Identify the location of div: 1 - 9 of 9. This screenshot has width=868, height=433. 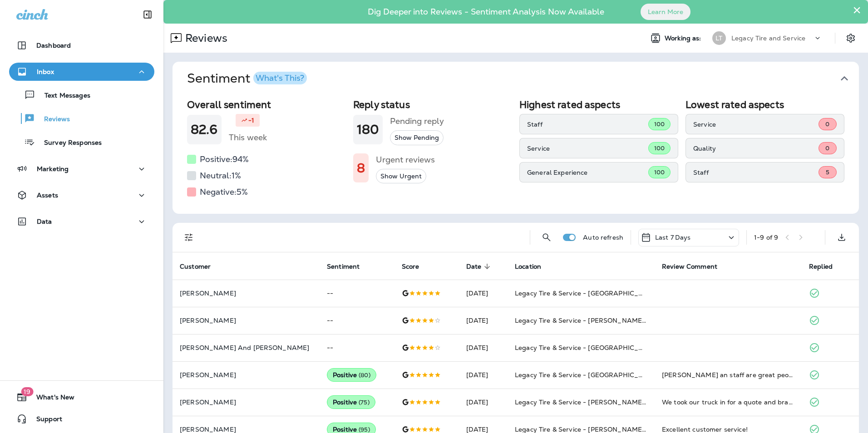
(766, 238).